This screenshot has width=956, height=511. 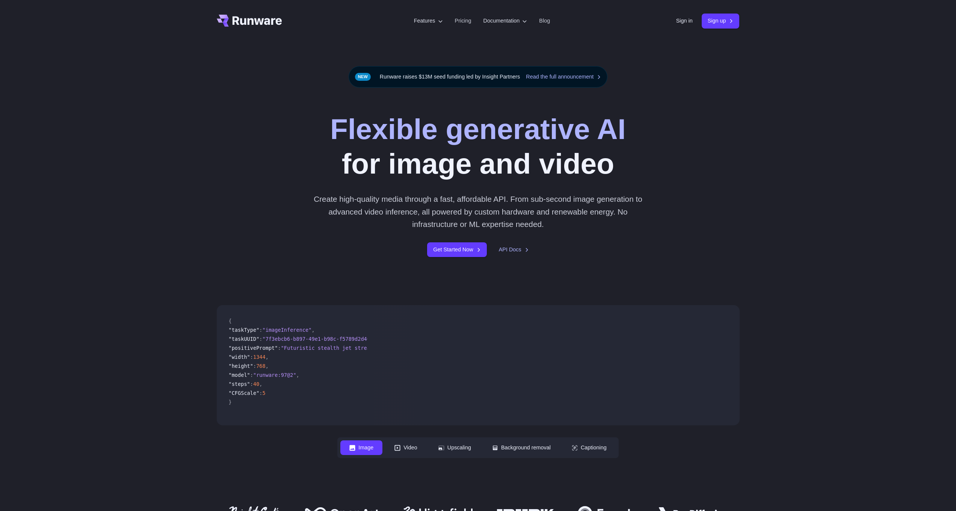 I want to click on span: "7f3ebcb6-b897-49e1-b98c-f5789d2d40d7", so click(x=321, y=339).